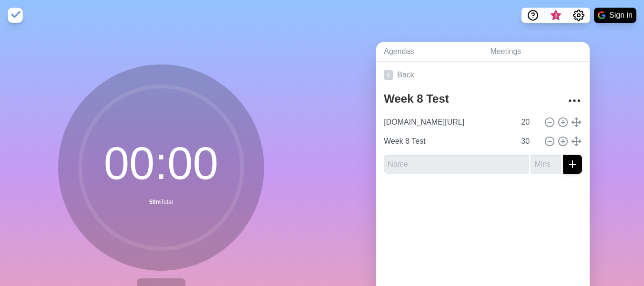 The width and height of the screenshot is (644, 286). Describe the element at coordinates (483, 75) in the screenshot. I see `a: Back` at that location.